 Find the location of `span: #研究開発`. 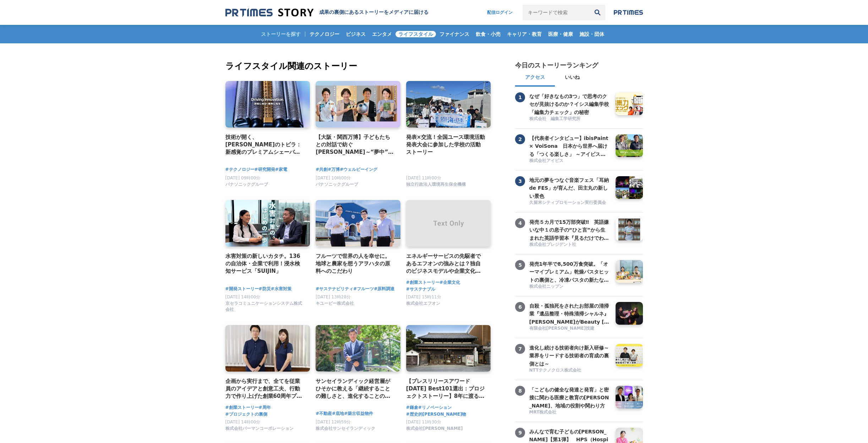

span: #研究開発 is located at coordinates (265, 169).